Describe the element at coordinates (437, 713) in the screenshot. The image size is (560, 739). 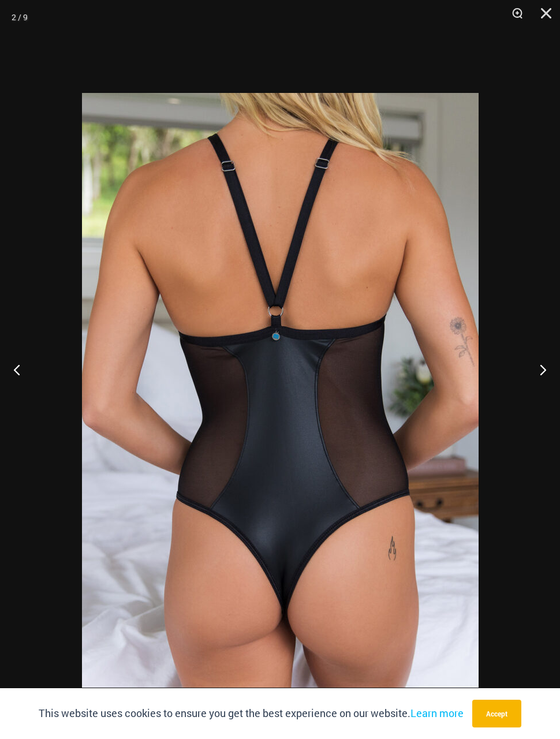
I see `a: Learn more` at that location.